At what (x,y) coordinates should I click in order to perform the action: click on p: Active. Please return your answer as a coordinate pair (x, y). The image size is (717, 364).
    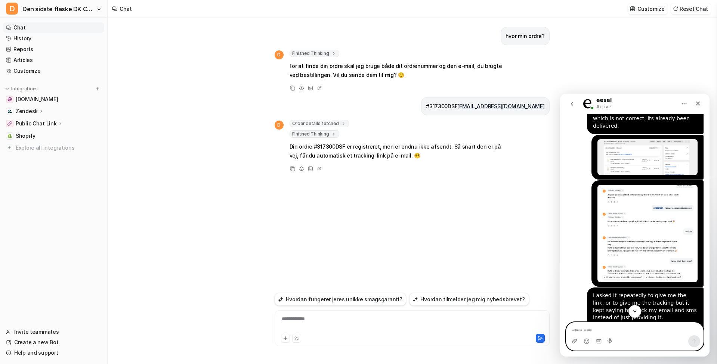
    Looking at the image, I should click on (44, 13).